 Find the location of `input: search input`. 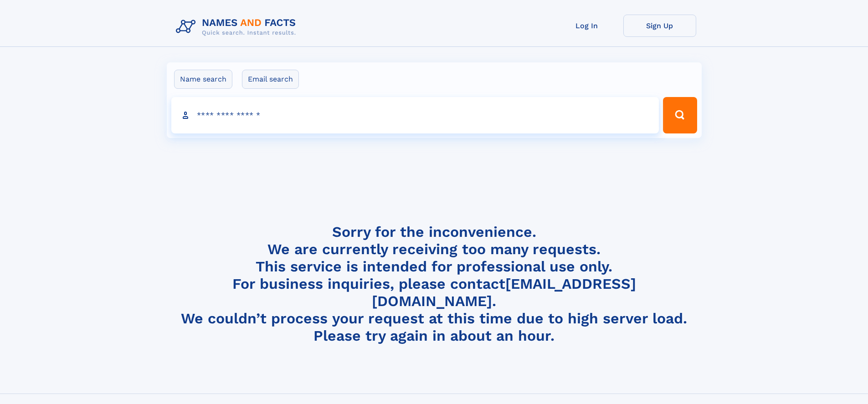

input: search input is located at coordinates (415, 116).